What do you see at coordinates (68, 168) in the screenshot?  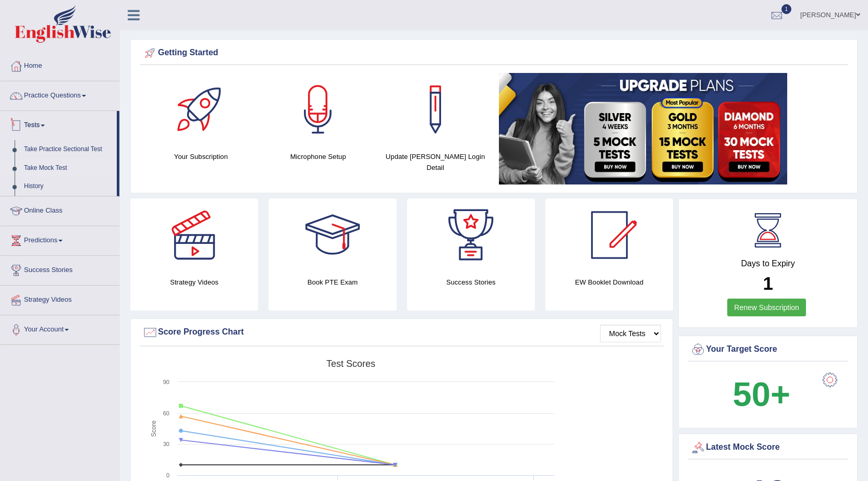 I see `a: Take Mock Test` at bounding box center [68, 168].